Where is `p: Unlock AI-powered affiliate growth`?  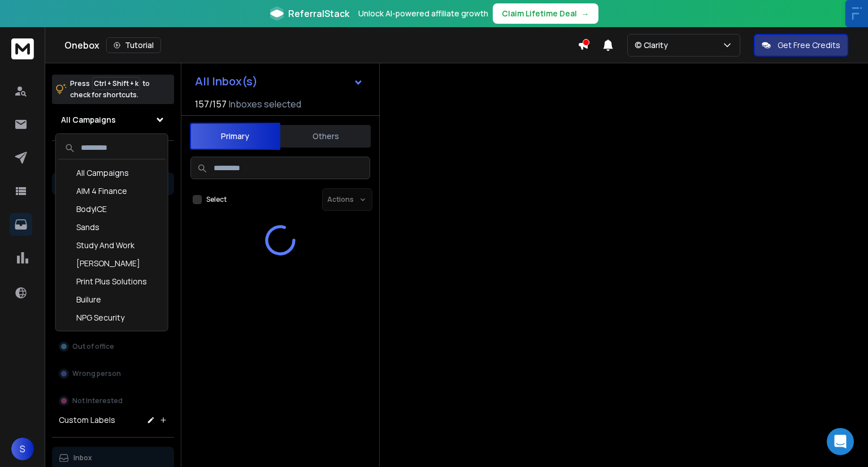 p: Unlock AI-powered affiliate growth is located at coordinates (424, 14).